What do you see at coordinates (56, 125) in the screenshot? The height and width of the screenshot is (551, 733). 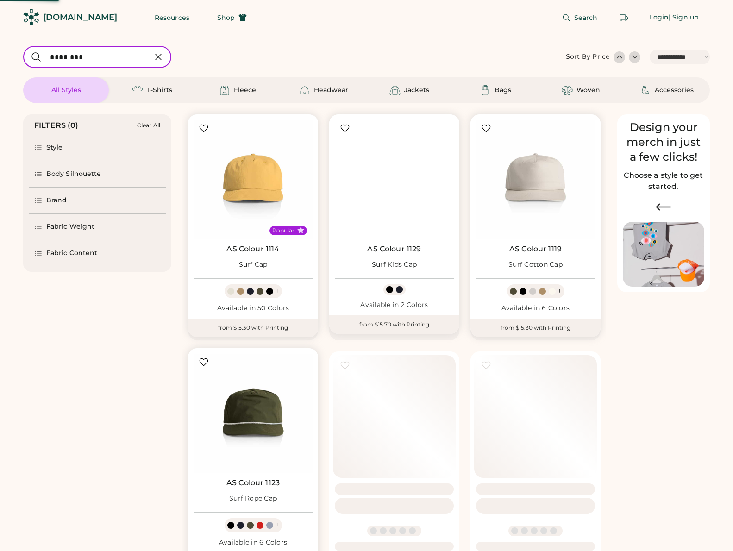 I see `div: FILTERS (0)` at bounding box center [56, 125].